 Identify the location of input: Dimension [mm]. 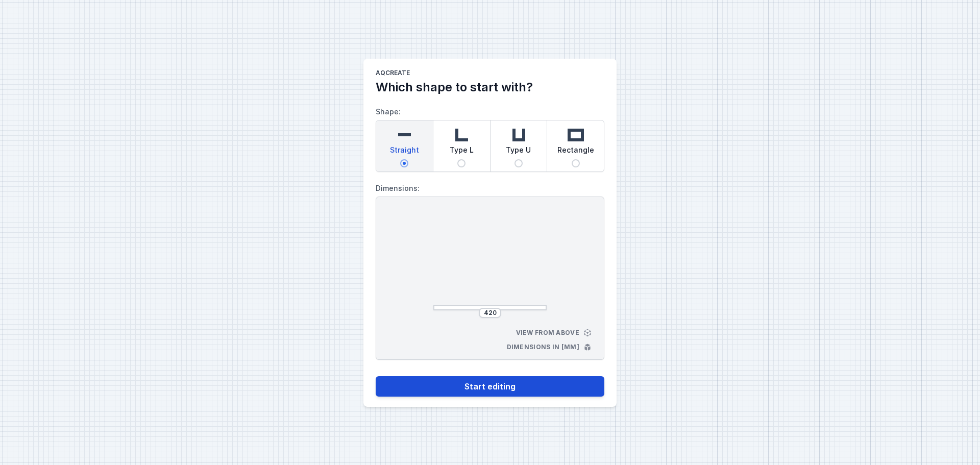
(490, 313).